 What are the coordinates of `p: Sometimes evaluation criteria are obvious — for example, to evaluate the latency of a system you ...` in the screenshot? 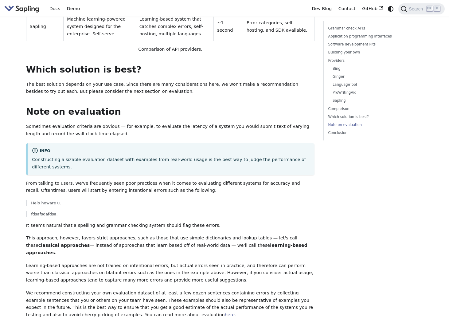 It's located at (171, 130).